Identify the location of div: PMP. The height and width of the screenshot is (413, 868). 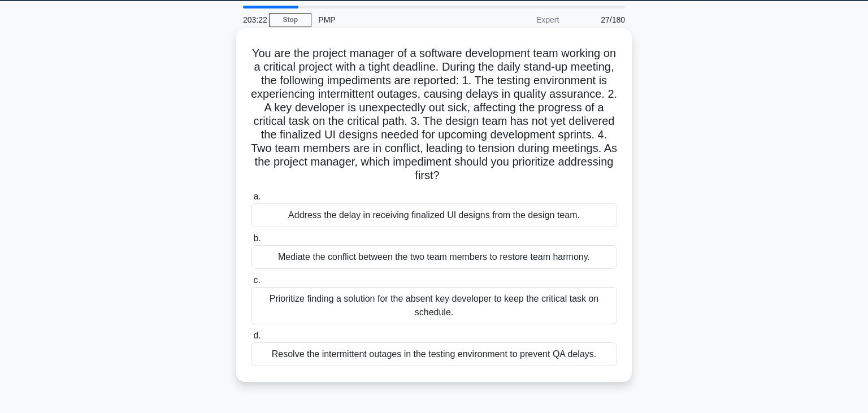
(389, 20).